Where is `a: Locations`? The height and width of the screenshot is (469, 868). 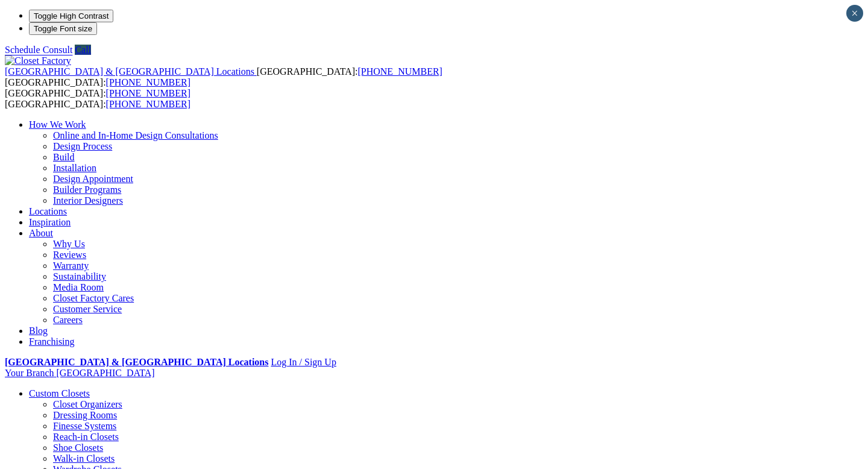
a: Locations is located at coordinates (48, 211).